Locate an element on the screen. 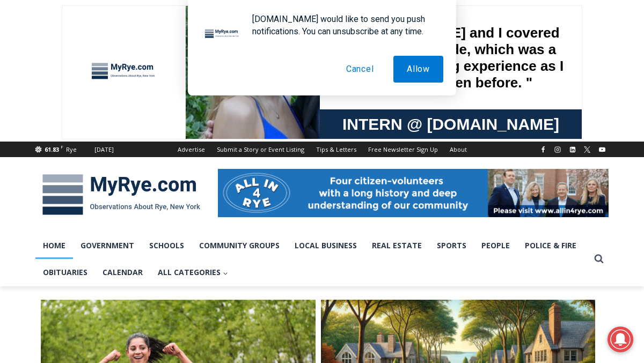  button: View Search Form is located at coordinates (599, 259).